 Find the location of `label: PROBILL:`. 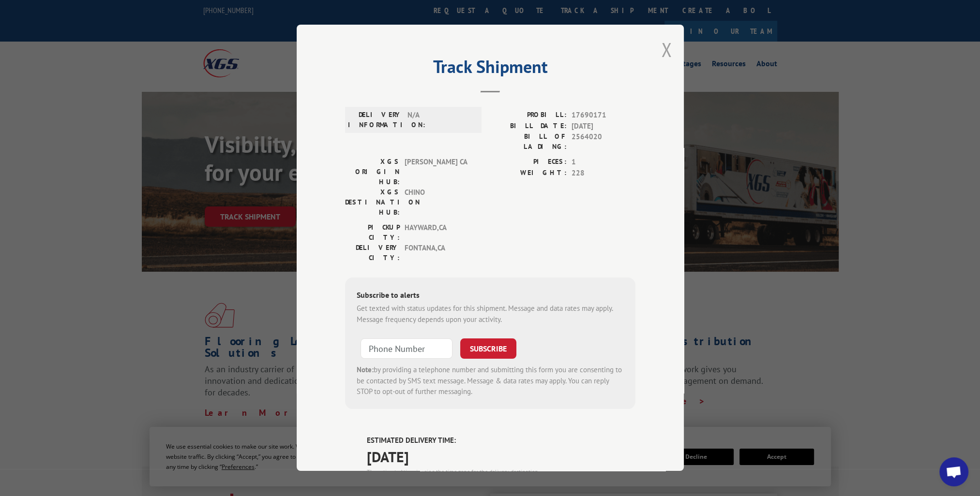

label: PROBILL: is located at coordinates (529, 115).